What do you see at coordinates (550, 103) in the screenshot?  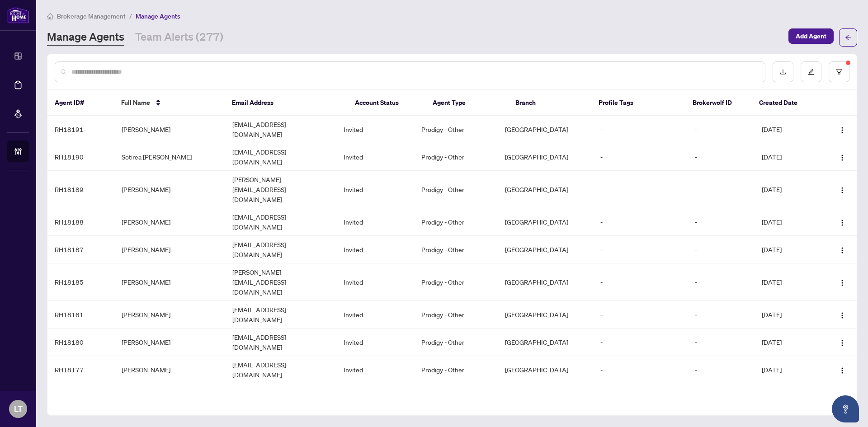 I see `th: Branch` at bounding box center [550, 103].